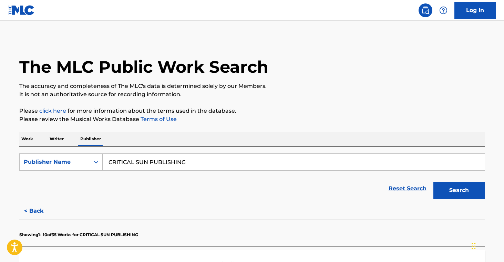 The width and height of the screenshot is (504, 262). What do you see at coordinates (27, 139) in the screenshot?
I see `p: Work` at bounding box center [27, 139].